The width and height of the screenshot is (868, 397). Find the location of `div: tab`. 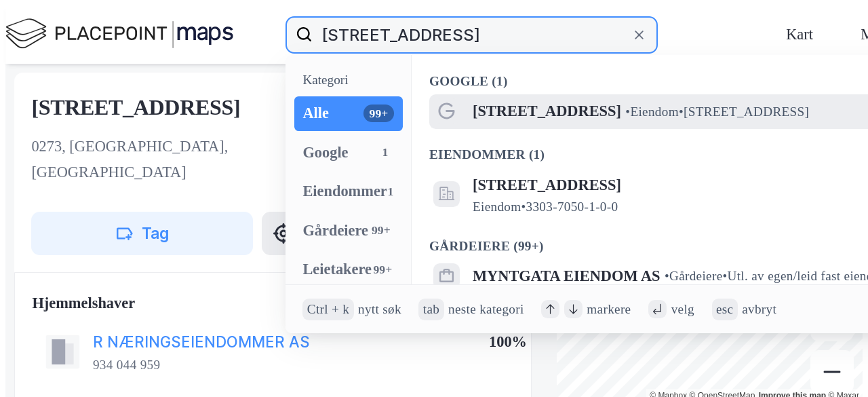

div: tab is located at coordinates (431, 310).